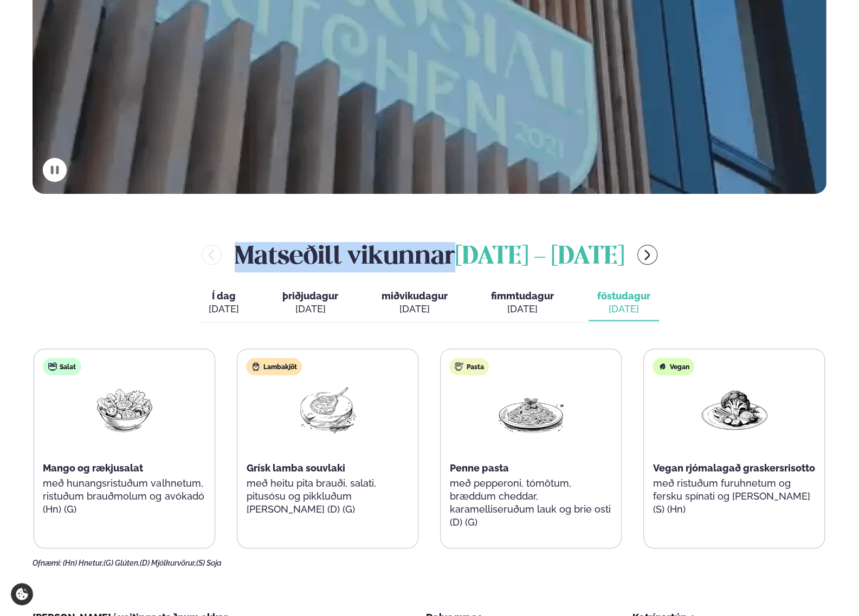 The height and width of the screenshot is (616, 859). I want to click on span: Vegan rjómalagað graskersrisotto, so click(733, 467).